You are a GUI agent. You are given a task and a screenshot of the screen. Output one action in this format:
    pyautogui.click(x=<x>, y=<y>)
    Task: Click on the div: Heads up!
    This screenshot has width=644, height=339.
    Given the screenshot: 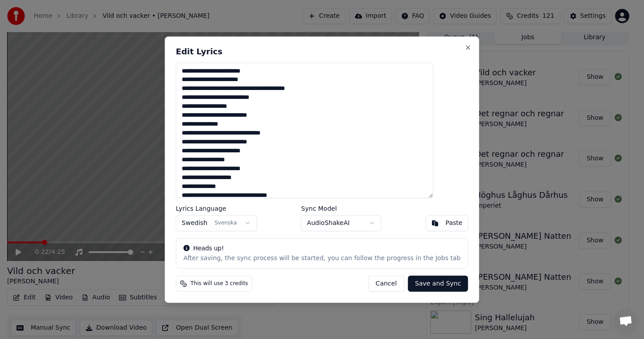 What is the action you would take?
    pyautogui.click(x=322, y=248)
    